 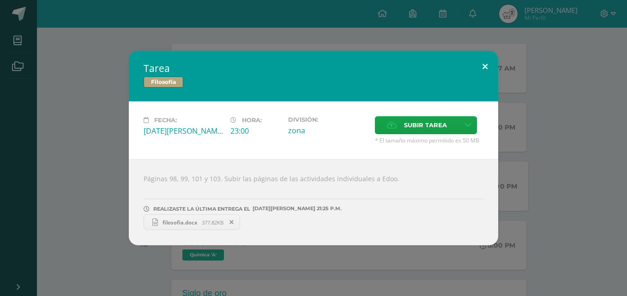 What do you see at coordinates (202, 209) in the screenshot?
I see `span: REALIZASTE LA ÚLTIMA ENTREGA EL` at bounding box center [202, 209].